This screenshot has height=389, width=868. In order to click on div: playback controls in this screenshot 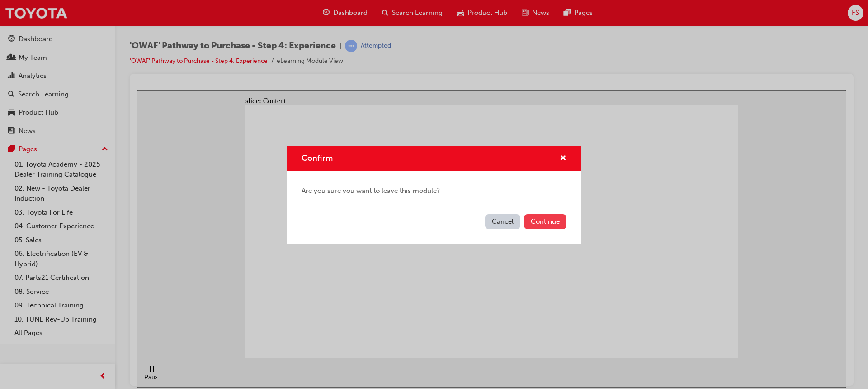, I will do `click(12, 283)`.